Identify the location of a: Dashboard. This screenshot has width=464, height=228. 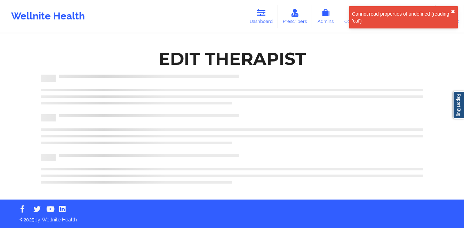
(261, 16).